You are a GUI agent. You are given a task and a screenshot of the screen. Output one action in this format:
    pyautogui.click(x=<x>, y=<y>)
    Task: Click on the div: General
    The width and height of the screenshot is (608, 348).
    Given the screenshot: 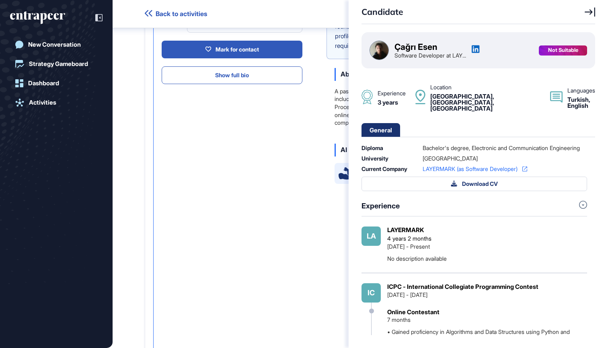 What is the action you would take?
    pyautogui.click(x=381, y=130)
    